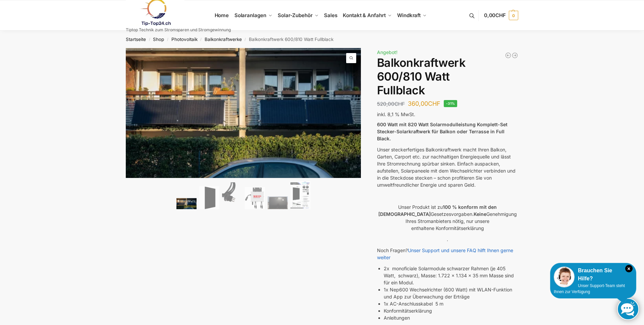 This screenshot has width=644, height=325. I want to click on img: Balkonkraftwerk 600/810 Watt Fullblack – Bild 5, so click(278, 203).